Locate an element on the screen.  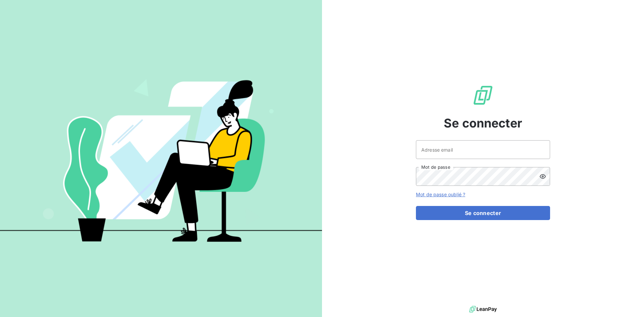
span: Se connecter is located at coordinates (483, 123).